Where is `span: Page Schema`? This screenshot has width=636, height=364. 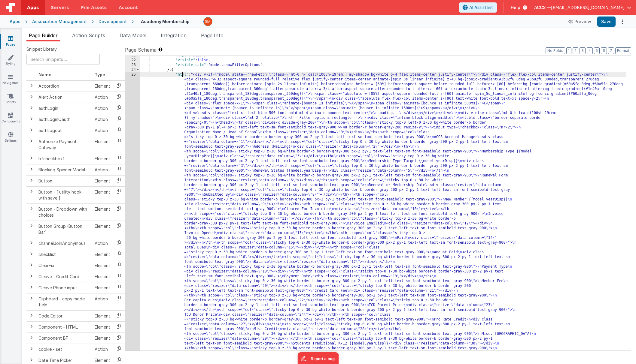 span: Page Schema is located at coordinates (141, 50).